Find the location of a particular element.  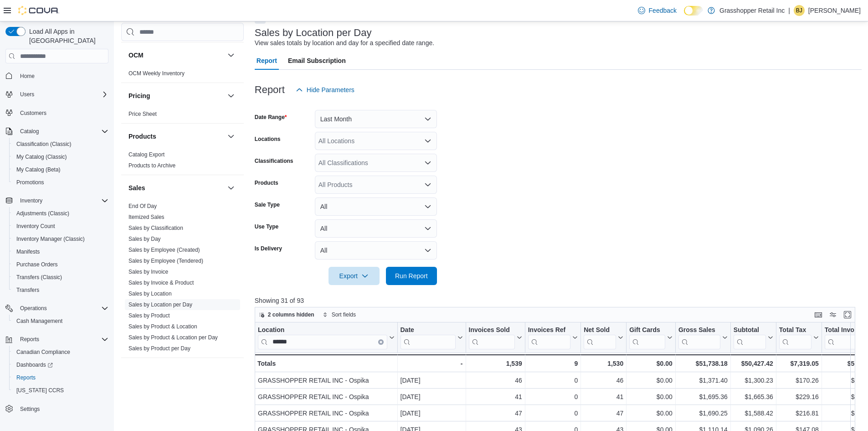

a: Sales by Location per Day is located at coordinates (160, 305).